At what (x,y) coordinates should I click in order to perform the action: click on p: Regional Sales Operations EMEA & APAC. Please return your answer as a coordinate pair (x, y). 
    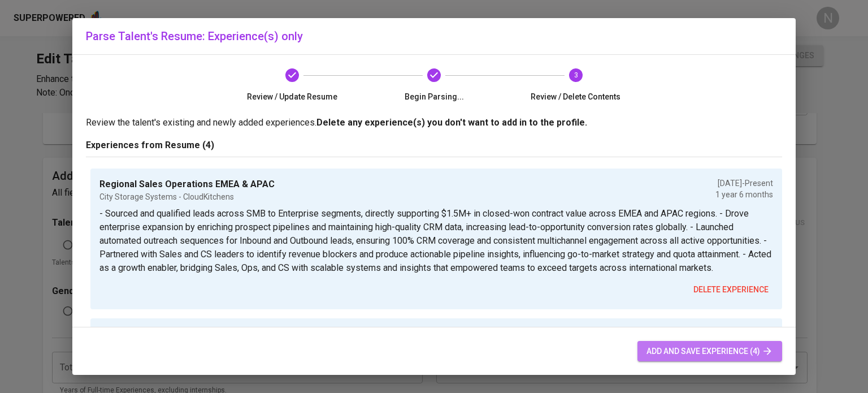
    Looking at the image, I should click on (187, 184).